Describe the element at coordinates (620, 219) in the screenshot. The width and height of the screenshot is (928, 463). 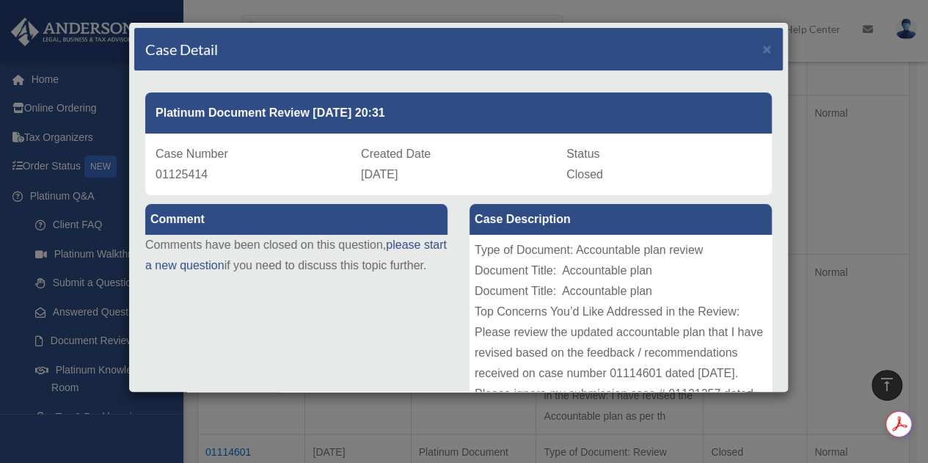
I see `label: Case Description` at that location.